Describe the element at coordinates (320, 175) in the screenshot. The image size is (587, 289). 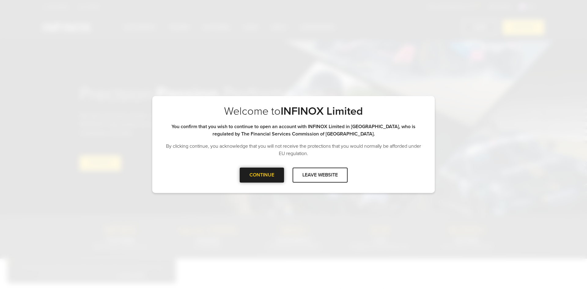
I see `div: LEAVE WEBSITE` at that location.